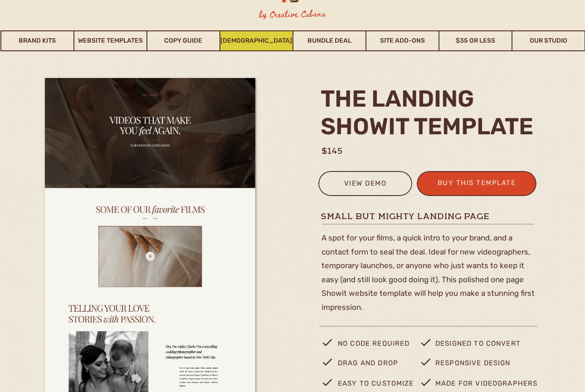  I want to click on a: Website Templates, so click(110, 41).